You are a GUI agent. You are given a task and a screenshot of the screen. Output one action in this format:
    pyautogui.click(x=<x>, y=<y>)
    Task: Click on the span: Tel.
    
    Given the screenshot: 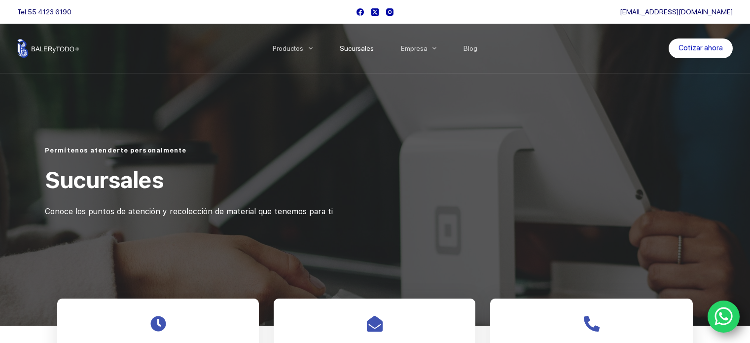 What is the action you would take?
    pyautogui.click(x=44, y=12)
    